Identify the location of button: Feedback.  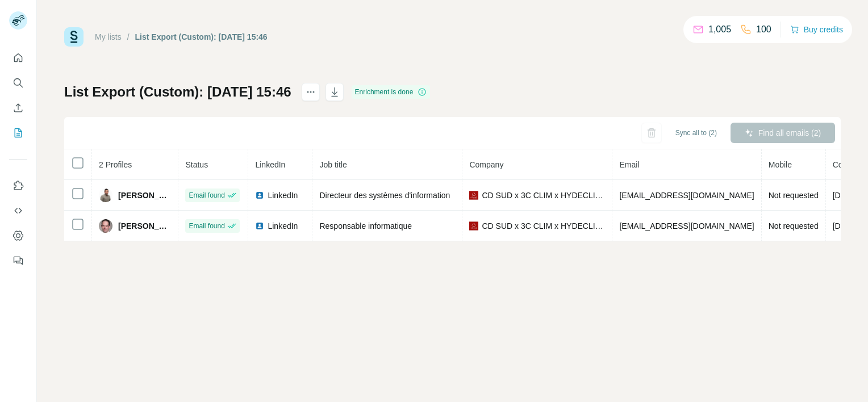
(18, 261).